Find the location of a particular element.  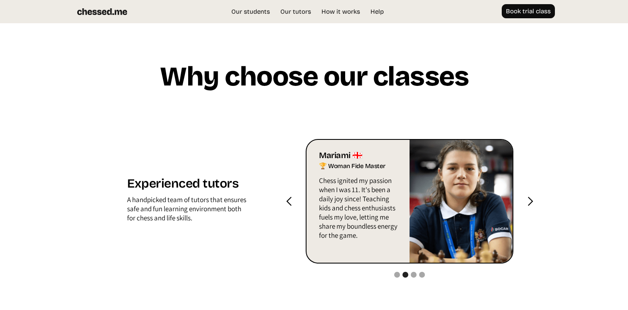

div: Show slide 3 of 4 is located at coordinates (414, 275).